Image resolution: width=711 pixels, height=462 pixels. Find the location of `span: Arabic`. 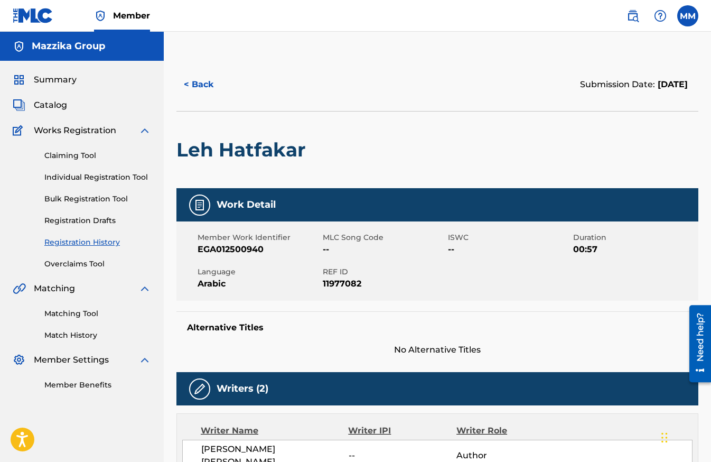

span: Arabic is located at coordinates (259, 284).